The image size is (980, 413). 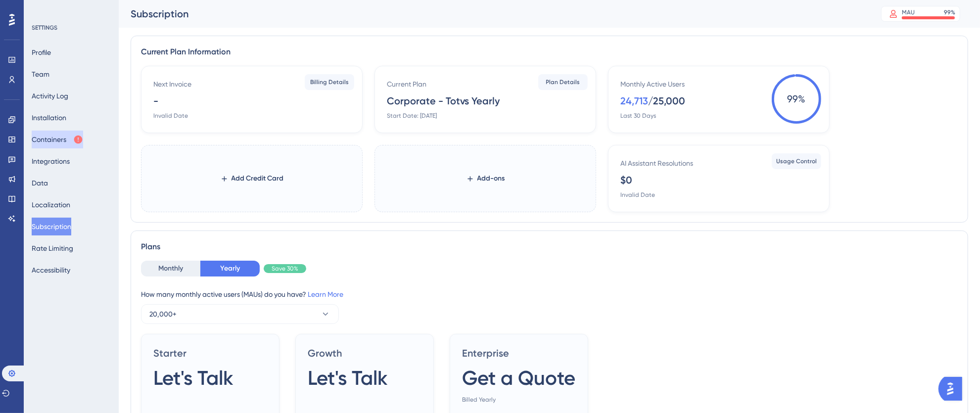 I want to click on button: Billing Details, so click(x=329, y=82).